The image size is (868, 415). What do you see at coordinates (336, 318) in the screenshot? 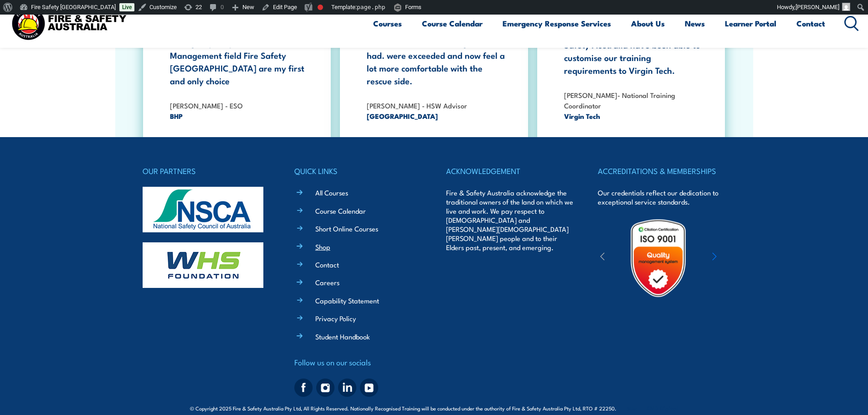
I see `a: Privacy Policy` at bounding box center [336, 318].